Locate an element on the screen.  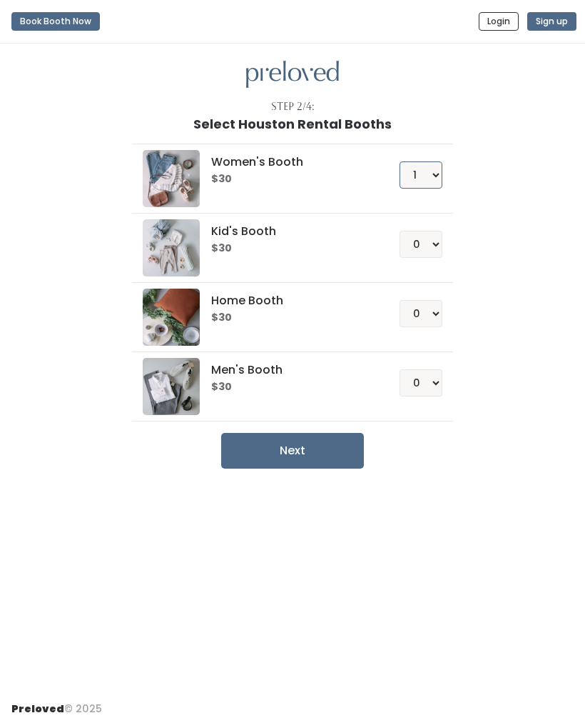
button: Sign up is located at coordinates (551, 21).